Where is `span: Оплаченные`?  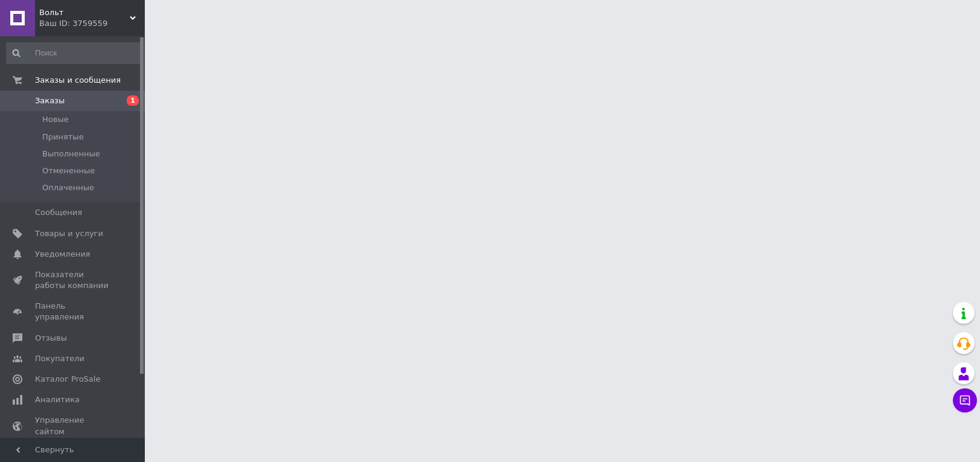 span: Оплаченные is located at coordinates (68, 187).